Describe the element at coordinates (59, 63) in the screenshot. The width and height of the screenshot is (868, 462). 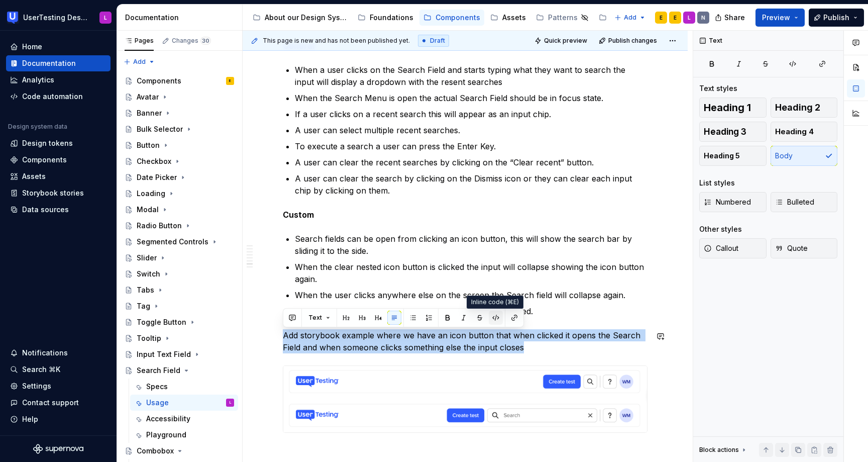
I see `a: Documentation` at that location.